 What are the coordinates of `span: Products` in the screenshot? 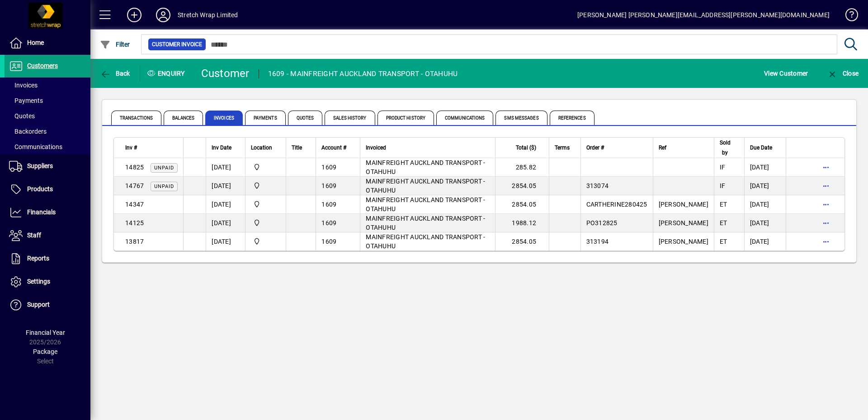 It's located at (39, 189).